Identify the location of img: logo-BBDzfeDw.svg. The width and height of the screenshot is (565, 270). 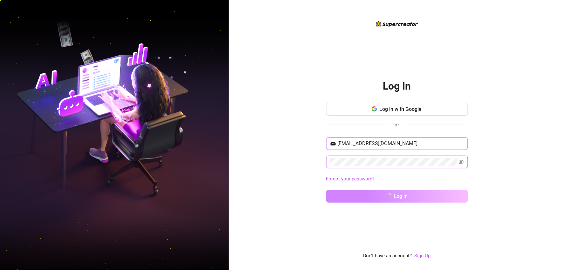
(397, 24).